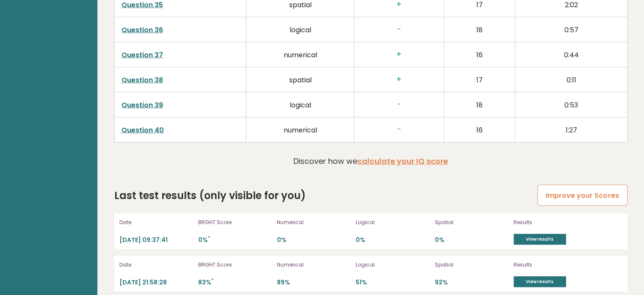 Image resolution: width=644 pixels, height=295 pixels. Describe the element at coordinates (572, 104) in the screenshot. I see `td: 0:53` at that location.